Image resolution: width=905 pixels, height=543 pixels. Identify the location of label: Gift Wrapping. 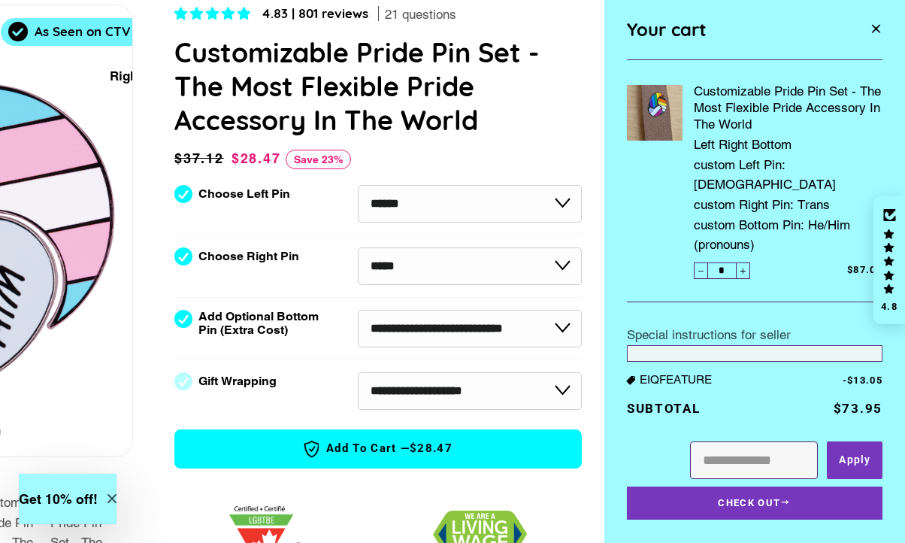
(237, 381).